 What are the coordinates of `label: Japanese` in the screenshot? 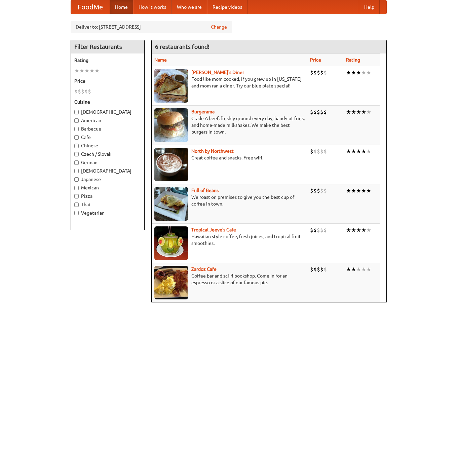 It's located at (107, 179).